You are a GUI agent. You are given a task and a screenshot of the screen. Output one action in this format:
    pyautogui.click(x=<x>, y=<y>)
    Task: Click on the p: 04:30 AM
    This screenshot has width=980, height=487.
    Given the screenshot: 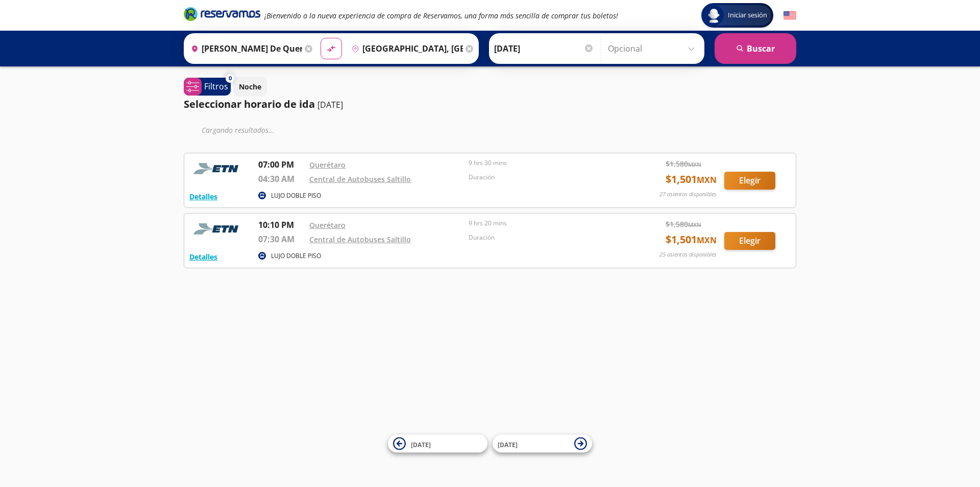 What is the action you would take?
    pyautogui.click(x=281, y=179)
    